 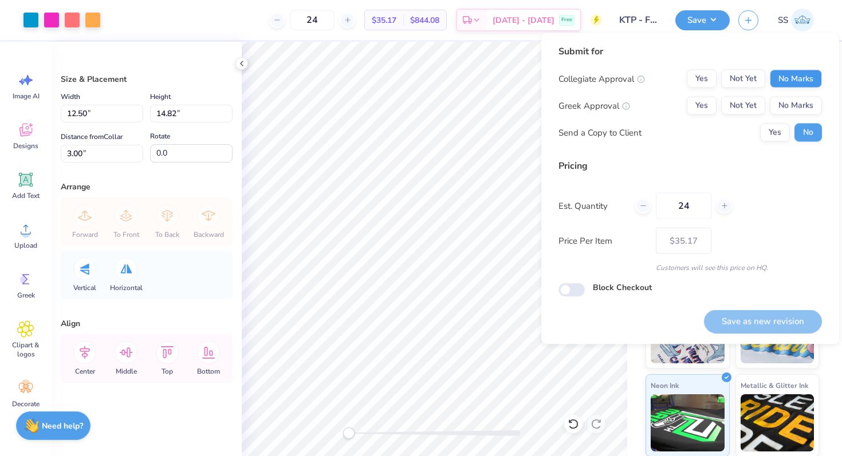 What do you see at coordinates (690, 166) in the screenshot?
I see `div: Pricing` at bounding box center [690, 166].